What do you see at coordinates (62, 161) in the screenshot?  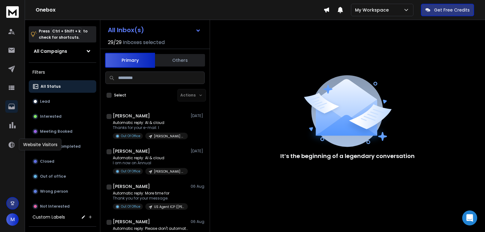 I see `button: Closed` at bounding box center [62, 161].